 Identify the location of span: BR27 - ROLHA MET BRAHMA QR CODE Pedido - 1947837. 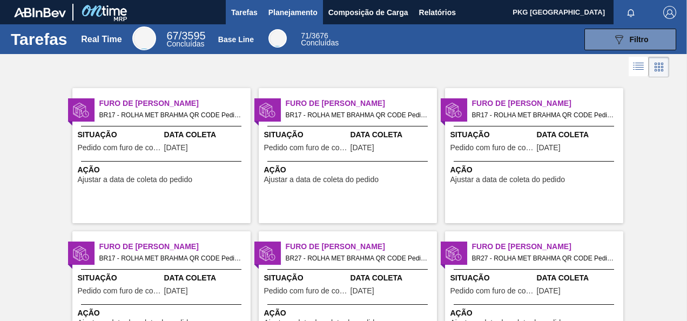
(357, 258).